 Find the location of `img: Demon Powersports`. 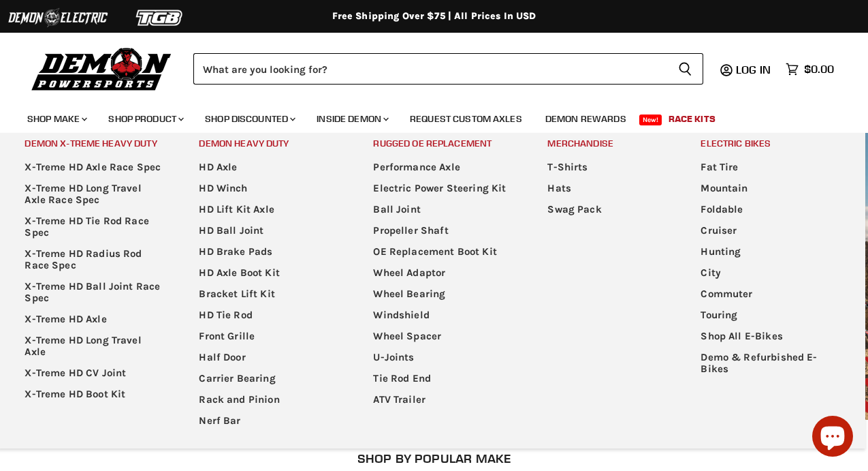

img: Demon Powersports is located at coordinates (101, 68).